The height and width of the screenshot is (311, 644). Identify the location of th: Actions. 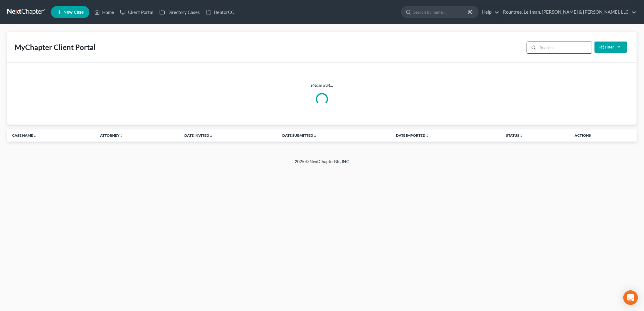
(603, 136).